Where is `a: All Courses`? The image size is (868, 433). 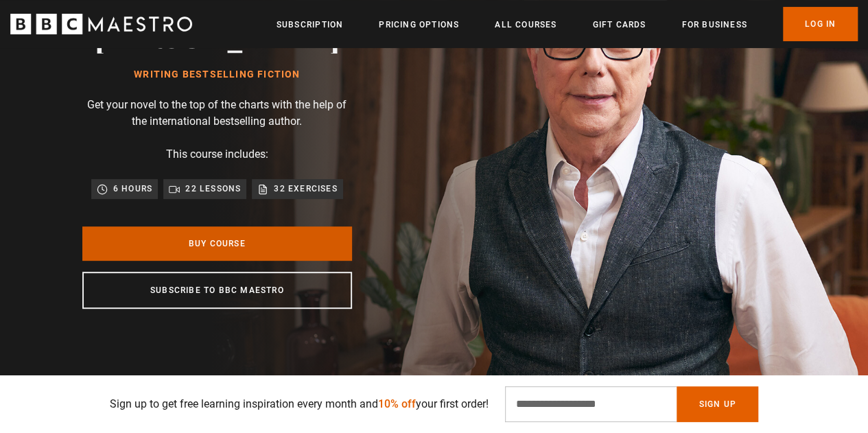
a: All Courses is located at coordinates (525, 24).